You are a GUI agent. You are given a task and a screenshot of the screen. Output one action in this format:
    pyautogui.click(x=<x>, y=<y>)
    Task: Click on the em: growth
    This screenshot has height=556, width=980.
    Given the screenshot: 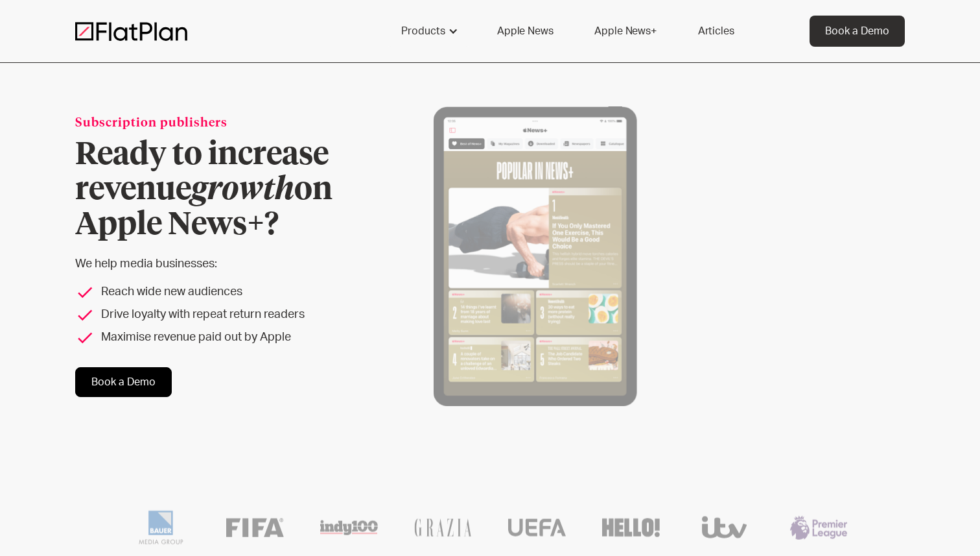 What is the action you would take?
    pyautogui.click(x=243, y=190)
    